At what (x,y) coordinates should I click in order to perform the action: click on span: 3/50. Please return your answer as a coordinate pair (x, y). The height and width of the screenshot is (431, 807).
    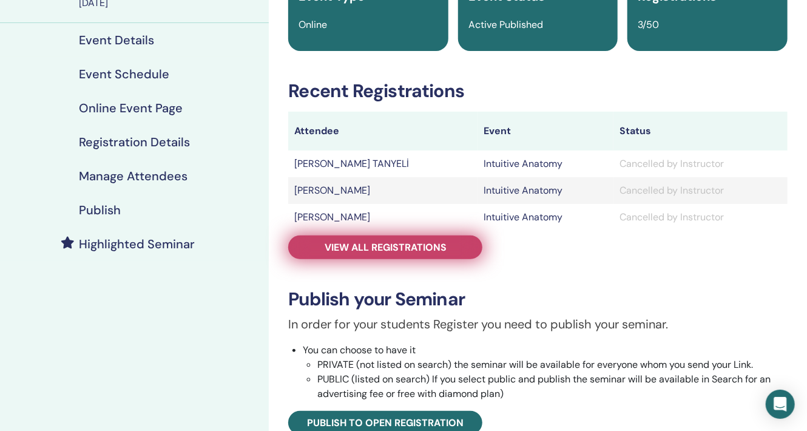
    Looking at the image, I should click on (648, 24).